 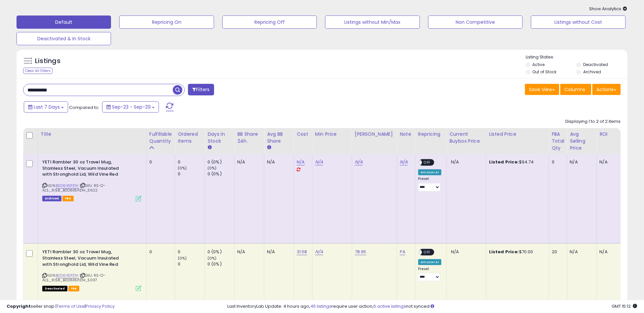 What do you see at coordinates (577, 57) in the screenshot?
I see `p: Listing States:` at bounding box center [577, 57].